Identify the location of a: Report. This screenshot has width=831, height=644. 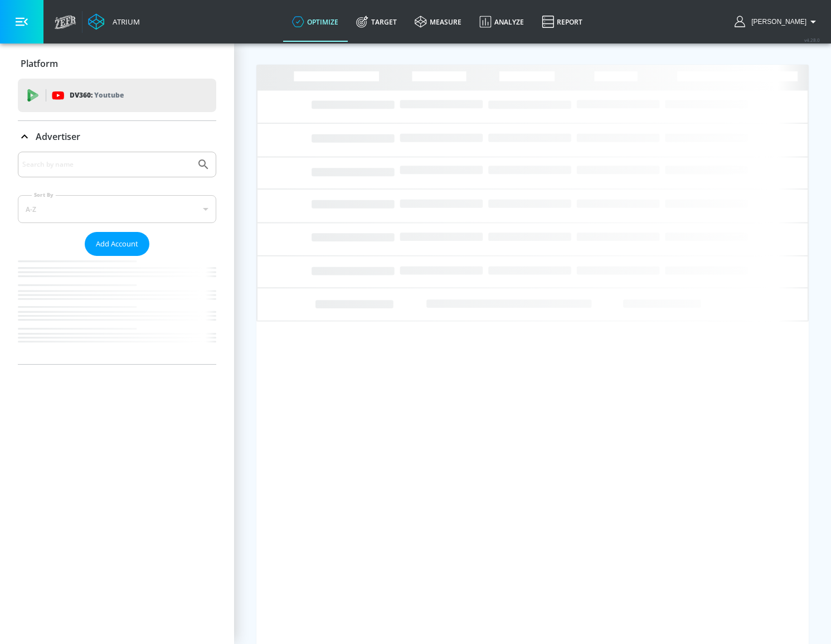
(562, 22).